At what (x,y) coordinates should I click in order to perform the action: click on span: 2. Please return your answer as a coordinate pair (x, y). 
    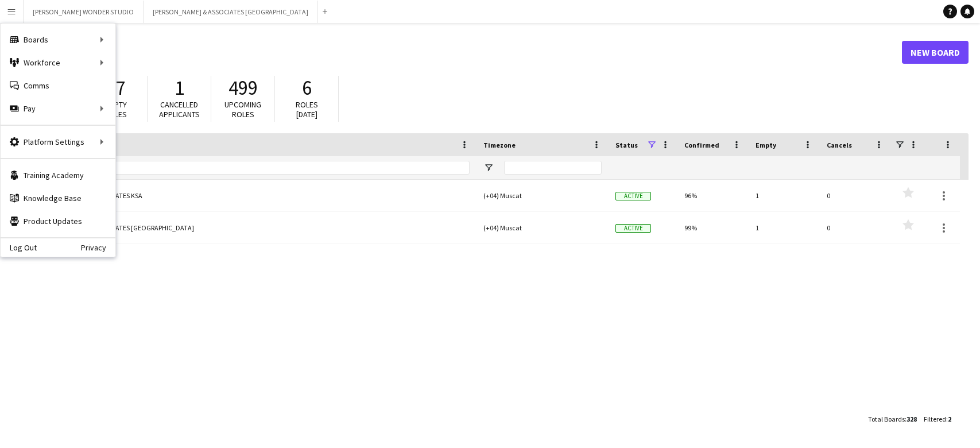
    Looking at the image, I should click on (950, 418).